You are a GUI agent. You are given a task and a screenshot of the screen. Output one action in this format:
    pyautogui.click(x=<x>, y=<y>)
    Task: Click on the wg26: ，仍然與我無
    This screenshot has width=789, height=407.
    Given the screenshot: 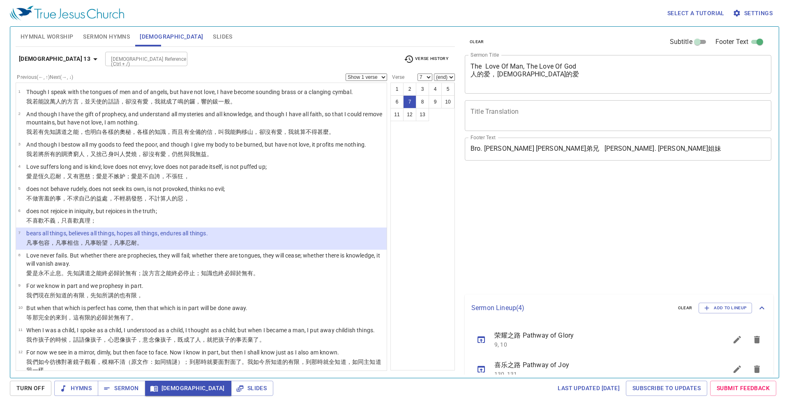 What is the action you would take?
    pyautogui.click(x=189, y=154)
    